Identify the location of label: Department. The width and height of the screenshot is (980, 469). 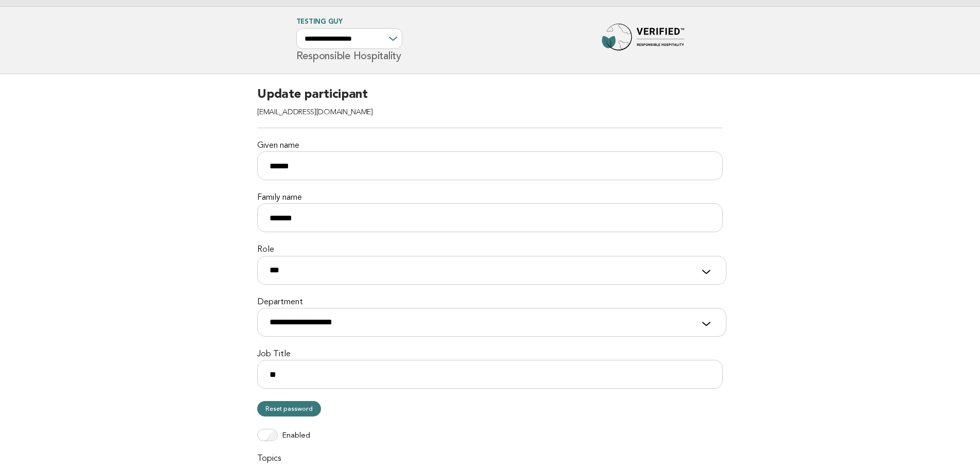
(490, 302).